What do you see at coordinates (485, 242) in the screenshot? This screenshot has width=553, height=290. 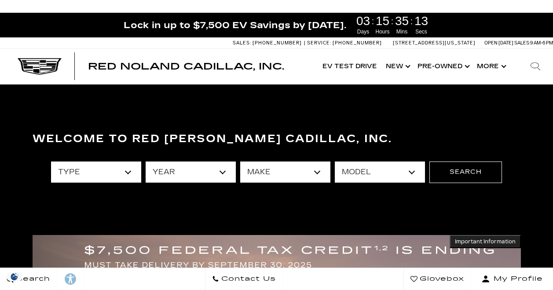 I see `span: Important Information` at bounding box center [485, 242].